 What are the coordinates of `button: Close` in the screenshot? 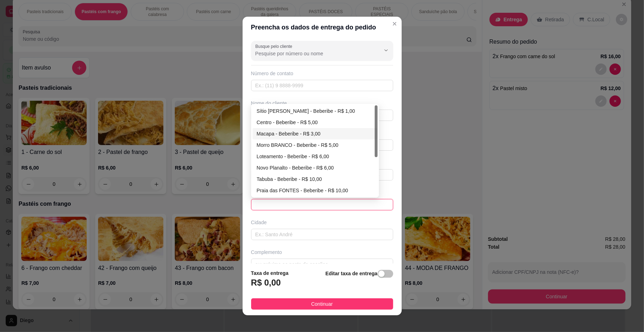 It's located at (395, 24).